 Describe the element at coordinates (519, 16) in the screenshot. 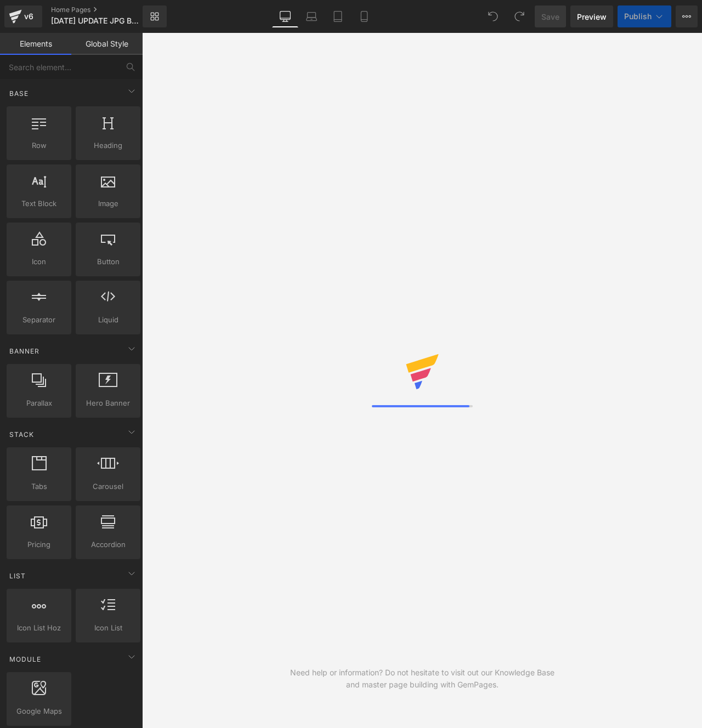

I see `button: Redo` at that location.